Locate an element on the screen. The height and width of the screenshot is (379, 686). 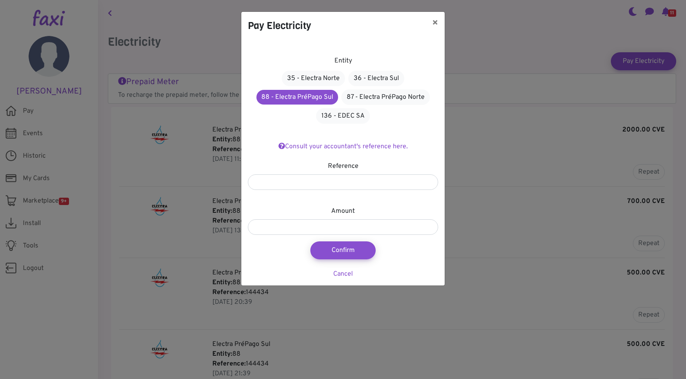
a: 88 - Electra PréPago Sul is located at coordinates (297, 97).